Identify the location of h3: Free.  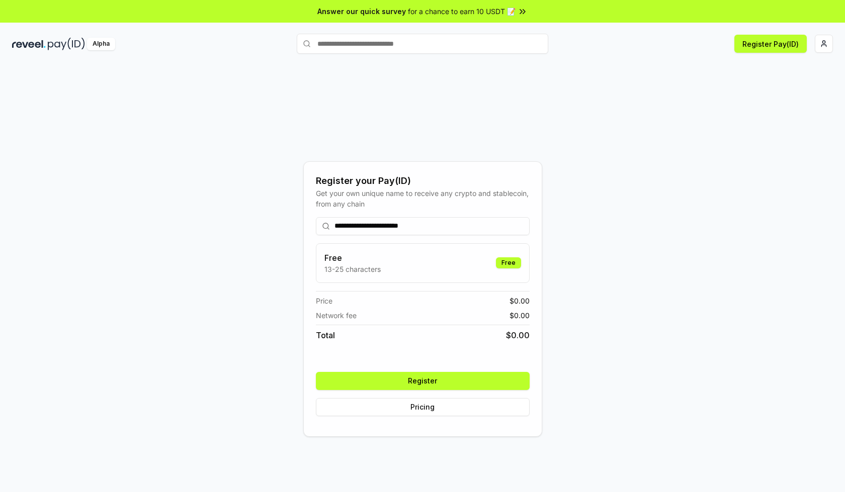
(352, 258).